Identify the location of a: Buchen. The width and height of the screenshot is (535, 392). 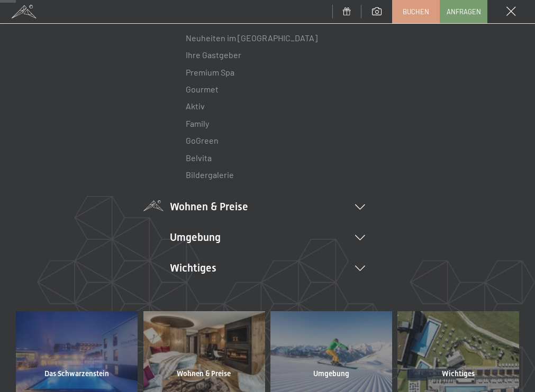
(416, 12).